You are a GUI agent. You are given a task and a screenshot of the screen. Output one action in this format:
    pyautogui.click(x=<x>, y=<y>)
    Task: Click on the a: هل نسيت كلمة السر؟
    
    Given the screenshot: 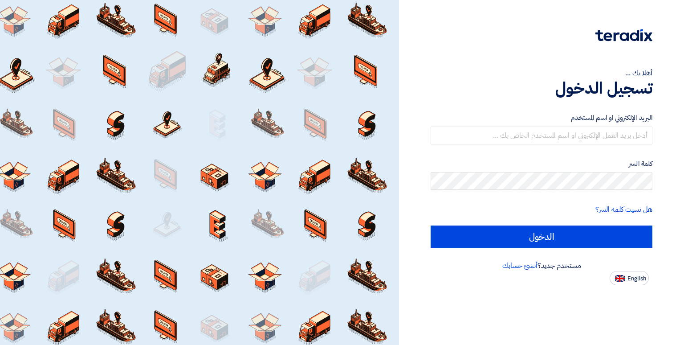 What is the action you would take?
    pyautogui.click(x=624, y=209)
    